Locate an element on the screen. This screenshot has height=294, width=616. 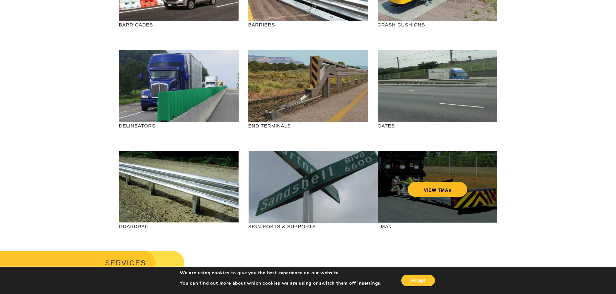
p: END TERMINALS is located at coordinates (308, 126).